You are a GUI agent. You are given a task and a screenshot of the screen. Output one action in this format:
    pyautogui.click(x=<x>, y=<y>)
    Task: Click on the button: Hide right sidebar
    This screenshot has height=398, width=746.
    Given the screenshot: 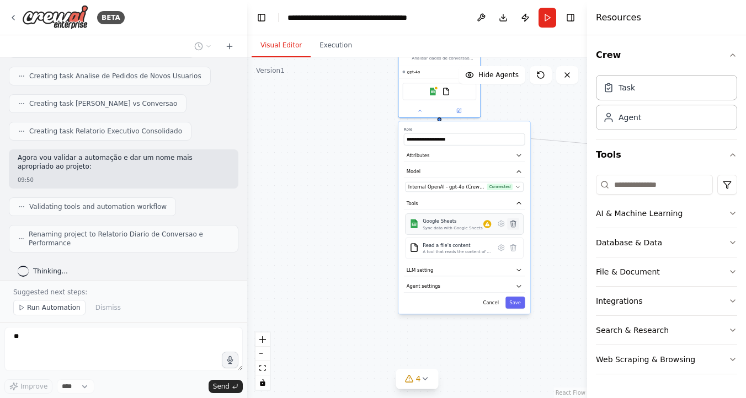 What is the action you would take?
    pyautogui.click(x=570, y=18)
    